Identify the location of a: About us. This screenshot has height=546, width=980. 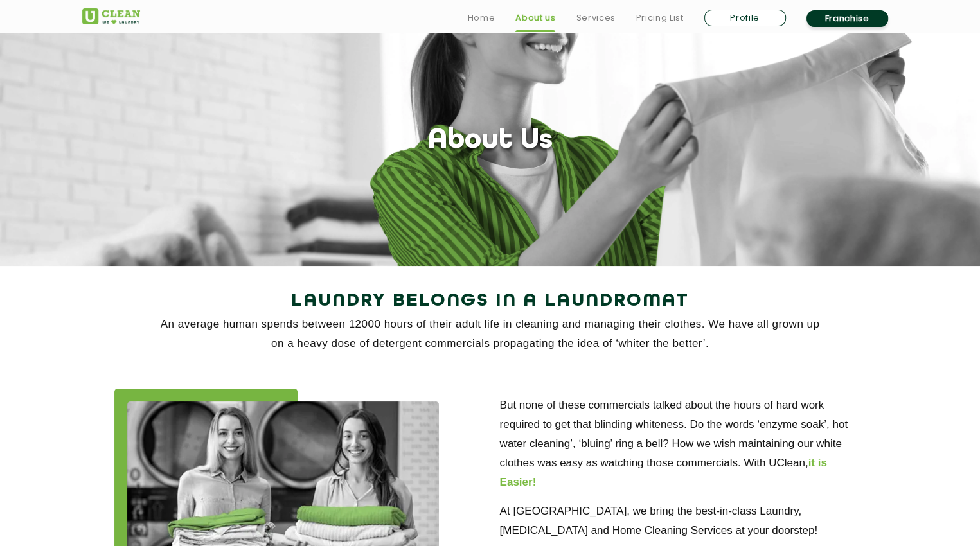
(535, 18).